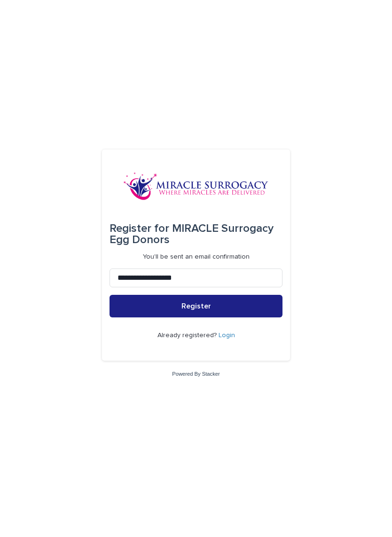 The height and width of the screenshot is (537, 392). I want to click on p: You'll be sent an email confirmation, so click(196, 257).